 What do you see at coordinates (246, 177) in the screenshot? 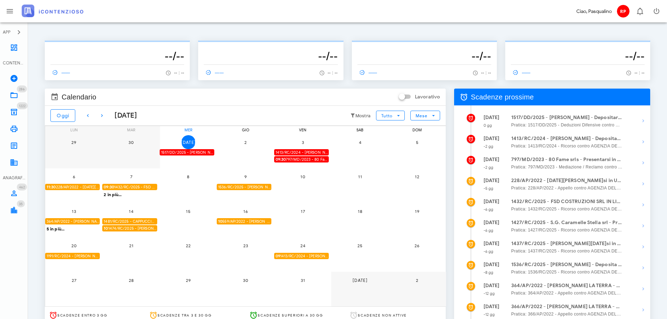
I see `button: 9` at bounding box center [246, 177].